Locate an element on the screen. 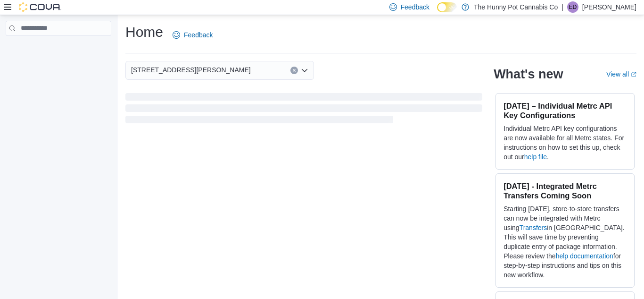 The image size is (644, 299). a: help file is located at coordinates (536, 157).